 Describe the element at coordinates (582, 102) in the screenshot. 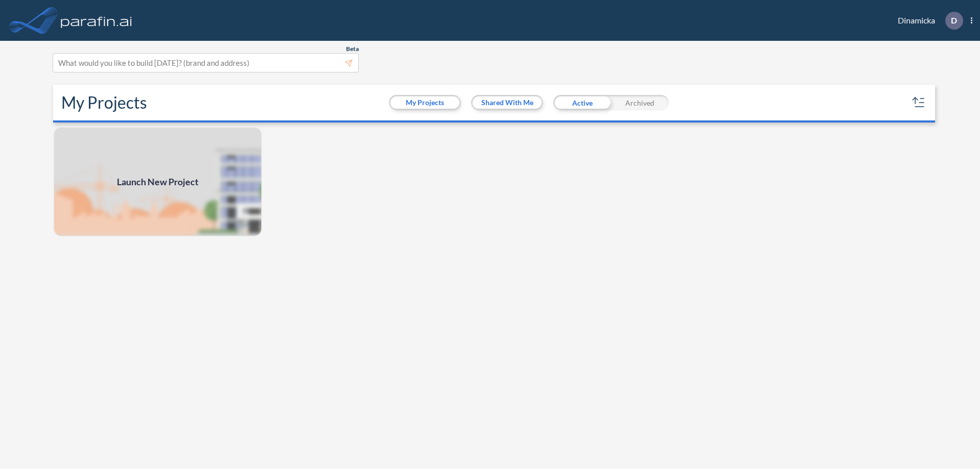

I see `div: Active` at that location.